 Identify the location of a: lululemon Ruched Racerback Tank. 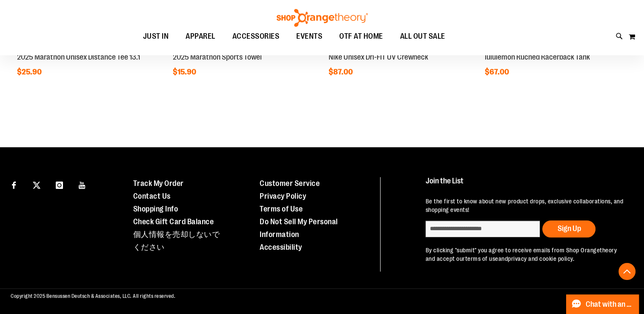
(537, 57).